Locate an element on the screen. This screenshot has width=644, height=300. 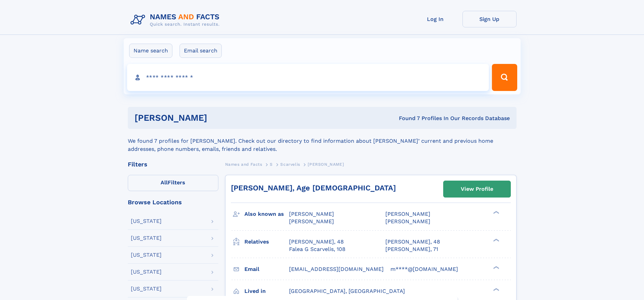
img: Logo Names and Facts is located at coordinates (177, 20).